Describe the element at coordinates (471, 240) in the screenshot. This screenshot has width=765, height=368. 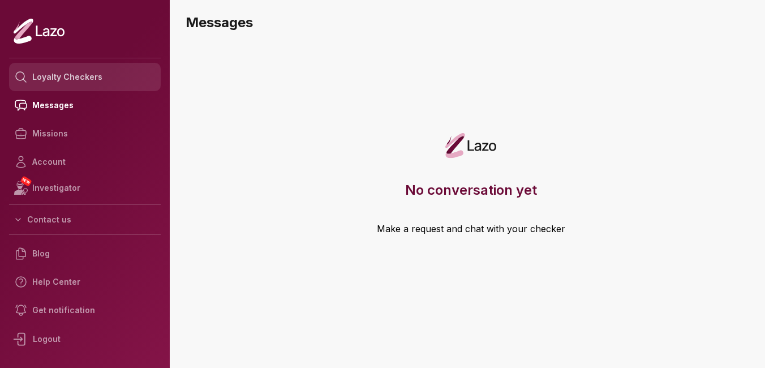
I see `a: Make a request and chat with your checker` at that location.